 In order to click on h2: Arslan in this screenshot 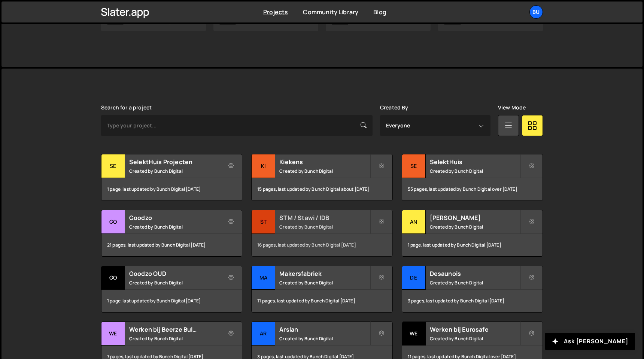, I will do `click(324, 329)`.